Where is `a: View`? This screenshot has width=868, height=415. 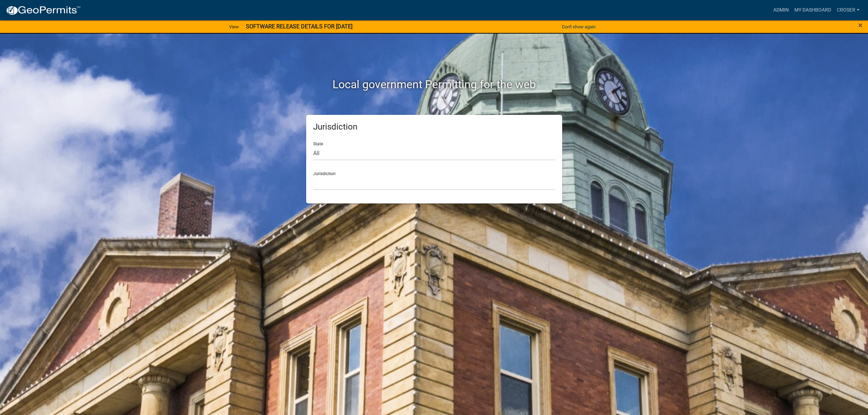
a: View is located at coordinates (234, 27).